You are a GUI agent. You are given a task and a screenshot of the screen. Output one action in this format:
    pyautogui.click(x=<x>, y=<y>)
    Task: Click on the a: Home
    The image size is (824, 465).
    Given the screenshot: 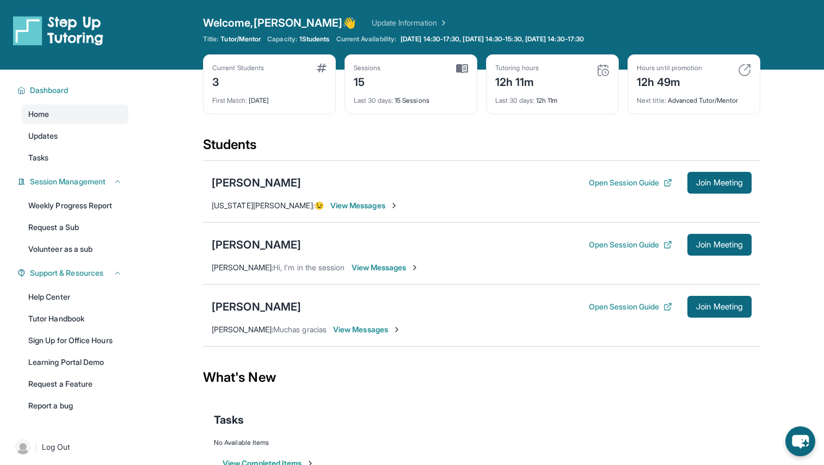 What is the action you would take?
    pyautogui.click(x=75, y=114)
    